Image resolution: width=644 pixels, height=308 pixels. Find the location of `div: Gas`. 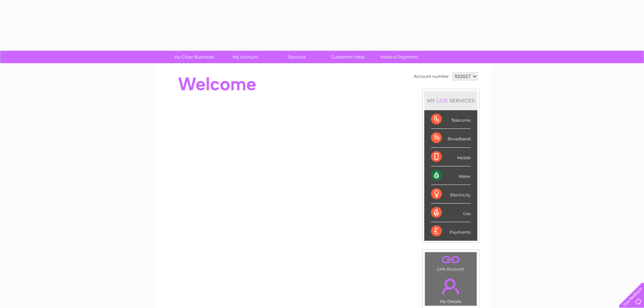

div: Gas is located at coordinates (451, 213).